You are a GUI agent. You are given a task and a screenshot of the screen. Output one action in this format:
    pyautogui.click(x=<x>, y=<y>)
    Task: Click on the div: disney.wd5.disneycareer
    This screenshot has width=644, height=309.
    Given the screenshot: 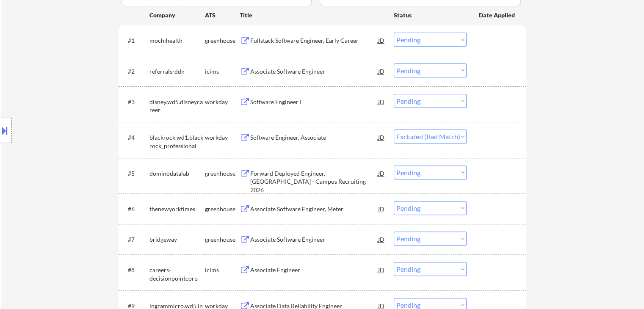 What is the action you would take?
    pyautogui.click(x=177, y=106)
    